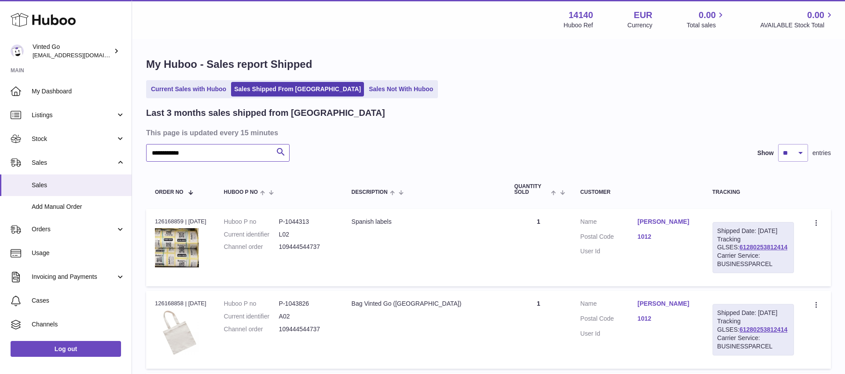 This screenshot has width=845, height=374. I want to click on span: Invoicing and Payments, so click(74, 276).